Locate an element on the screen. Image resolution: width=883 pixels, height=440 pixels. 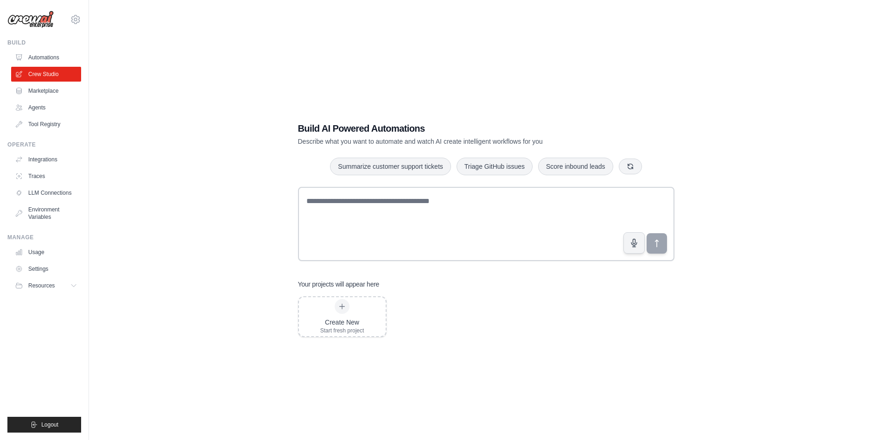
button: Score inbound leads is located at coordinates (576, 166).